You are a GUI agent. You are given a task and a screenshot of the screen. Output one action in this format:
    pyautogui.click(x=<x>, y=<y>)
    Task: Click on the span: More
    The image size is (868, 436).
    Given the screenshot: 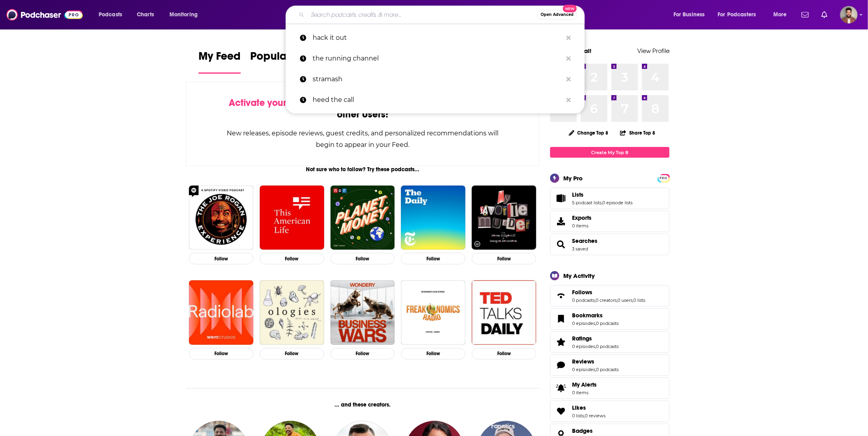 What is the action you would take?
    pyautogui.click(x=780, y=15)
    